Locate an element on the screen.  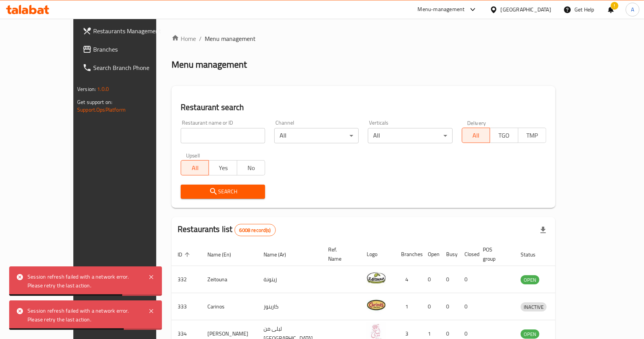
span: Status is located at coordinates (533, 254).